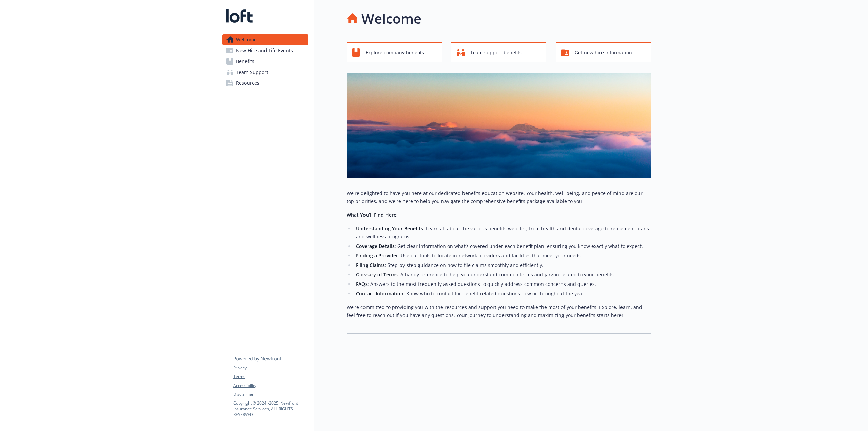 The width and height of the screenshot is (868, 431). I want to click on a: Disclaimer, so click(270, 394).